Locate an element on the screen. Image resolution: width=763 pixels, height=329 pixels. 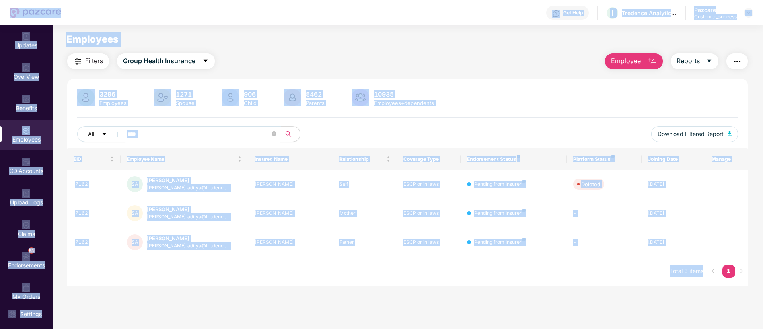
img: svg+xml;base64,PHN2ZyBpZD0iRHJvcGRvd24tMzJ4MzIiIHhtbG5zPSJodHRwOi8vd3d3LnczLm9yZy8yMDAwL3N2ZyIgd2... is located at coordinates (749, 13).